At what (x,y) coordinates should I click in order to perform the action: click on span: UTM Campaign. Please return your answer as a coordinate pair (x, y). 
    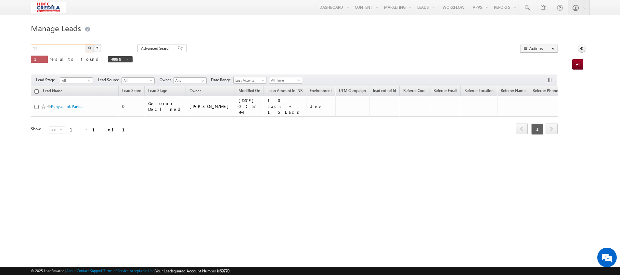
    Looking at the image, I should click on (352, 90).